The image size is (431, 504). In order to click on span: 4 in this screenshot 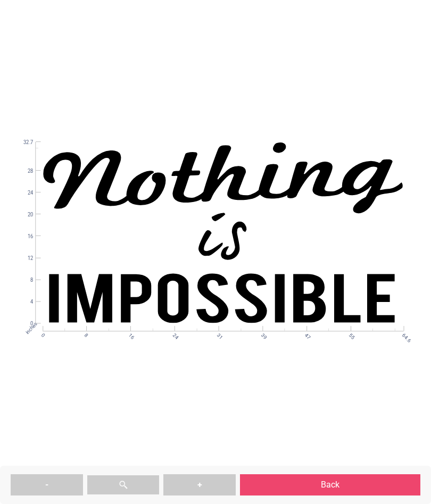, I will do `click(24, 302)`.